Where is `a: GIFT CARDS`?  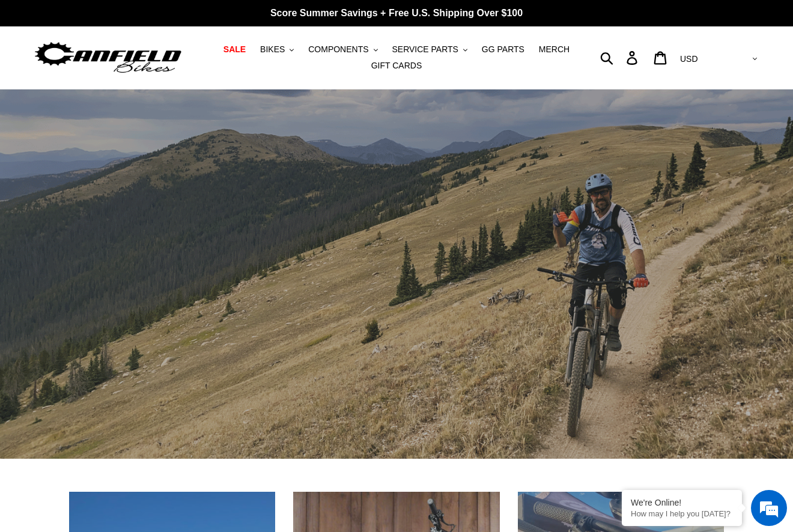
a: GIFT CARDS is located at coordinates (396, 65).